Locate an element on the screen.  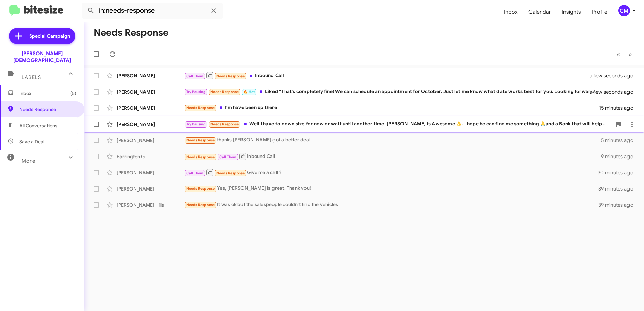
div: Barrington G is located at coordinates (150, 156).